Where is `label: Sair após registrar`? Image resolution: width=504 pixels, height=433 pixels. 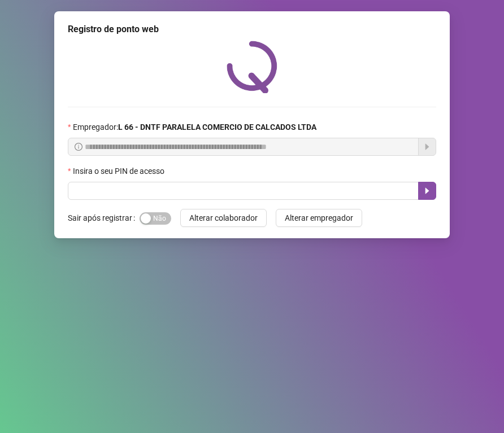 label: Sair após registrar is located at coordinates (104, 218).